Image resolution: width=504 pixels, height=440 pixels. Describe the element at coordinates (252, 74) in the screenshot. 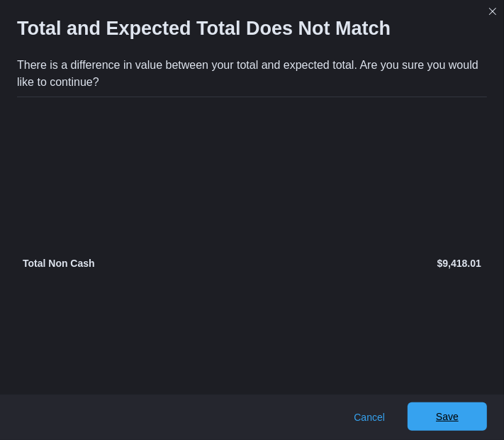

I see `div: There is a difference in value between your total and expected total. Are you sure you would like...` at that location.